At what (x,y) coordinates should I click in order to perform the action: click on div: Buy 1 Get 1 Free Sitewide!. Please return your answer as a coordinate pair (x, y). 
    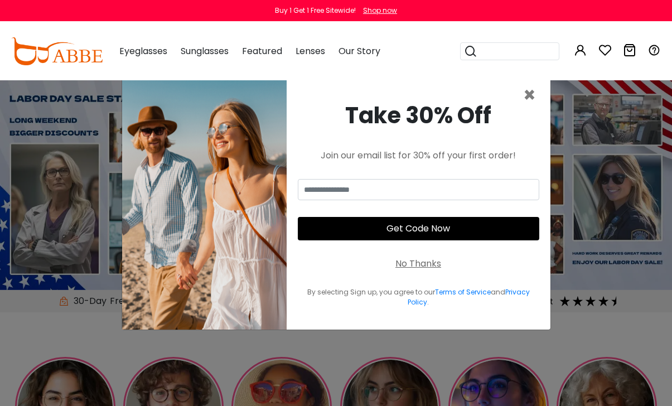
    Looking at the image, I should click on (315, 11).